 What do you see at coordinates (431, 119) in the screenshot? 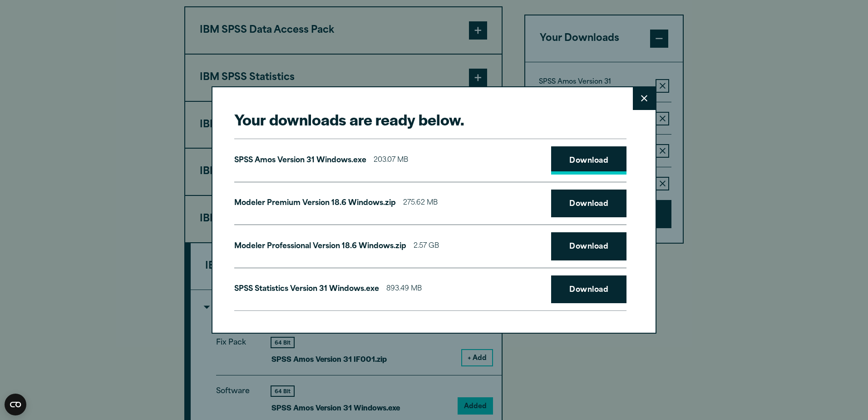
I see `h2: Your downloads are ready below.` at bounding box center [431, 119].